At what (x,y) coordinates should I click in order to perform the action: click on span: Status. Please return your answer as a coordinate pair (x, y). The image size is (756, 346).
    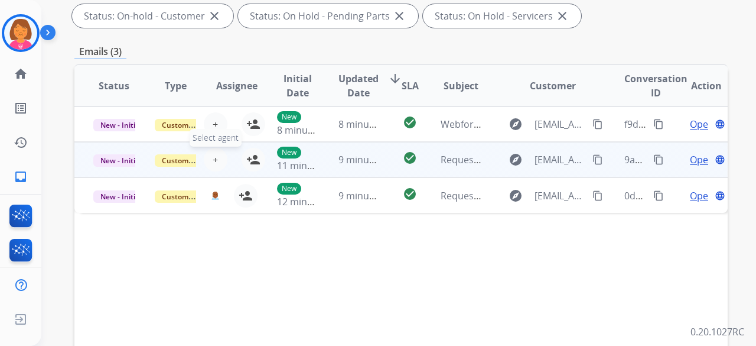
    Looking at the image, I should click on (114, 86).